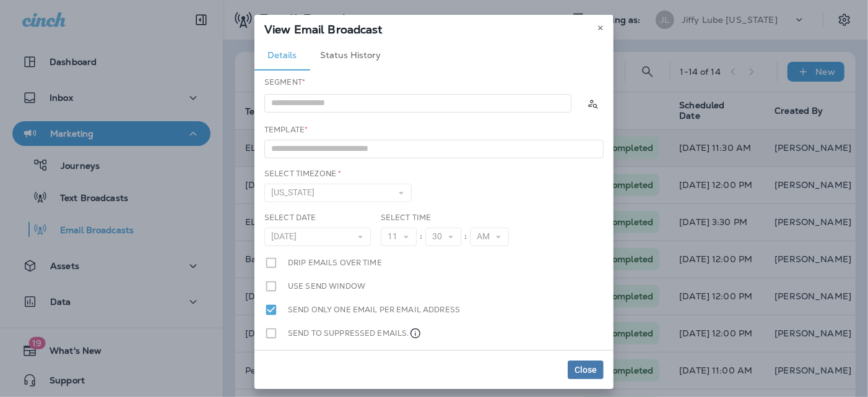 The image size is (868, 397). Describe the element at coordinates (592, 103) in the screenshot. I see `button: Calculate the estimated number of emails to be sent based on selected segment. (This could take a...` at that location.